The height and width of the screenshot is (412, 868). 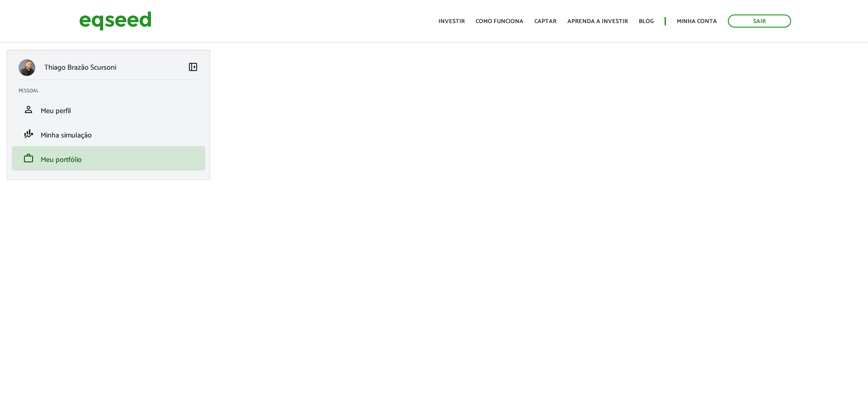 What do you see at coordinates (29, 158) in the screenshot?
I see `span: work` at bounding box center [29, 158].